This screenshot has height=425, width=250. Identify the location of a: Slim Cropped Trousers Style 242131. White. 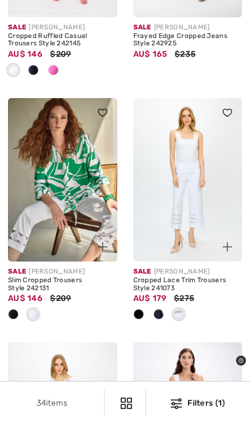
(63, 179).